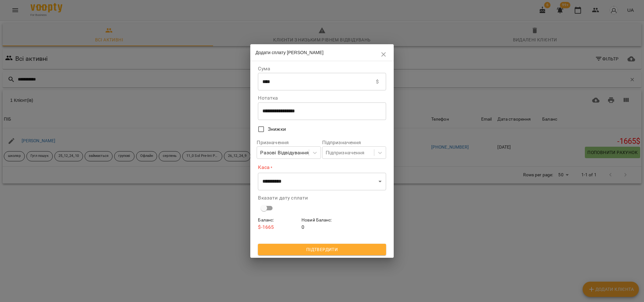 The height and width of the screenshot is (302, 644). What do you see at coordinates (278, 220) in the screenshot?
I see `h6: Баланс :` at bounding box center [278, 220].